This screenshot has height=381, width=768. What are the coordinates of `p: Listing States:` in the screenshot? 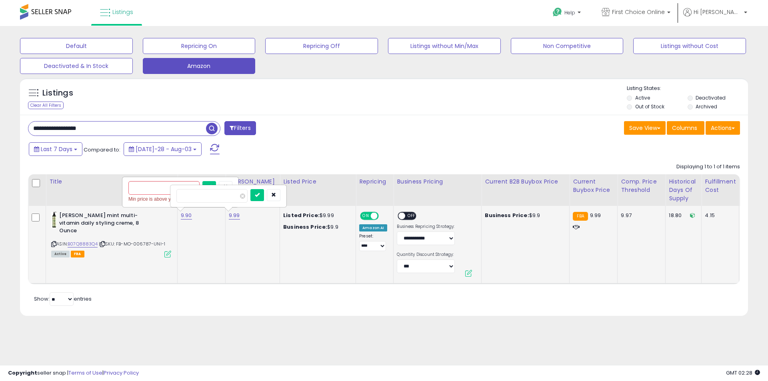 It's located at (687, 88).